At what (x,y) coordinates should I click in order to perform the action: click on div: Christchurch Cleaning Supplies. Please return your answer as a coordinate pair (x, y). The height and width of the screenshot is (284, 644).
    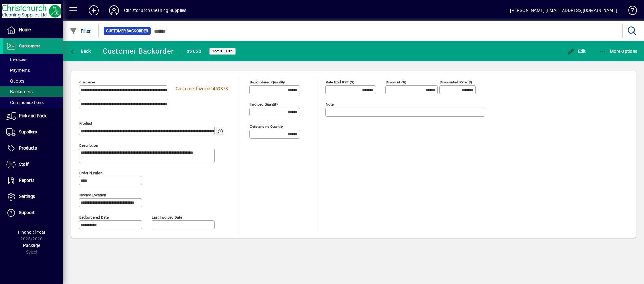
    Looking at the image, I should click on (155, 10).